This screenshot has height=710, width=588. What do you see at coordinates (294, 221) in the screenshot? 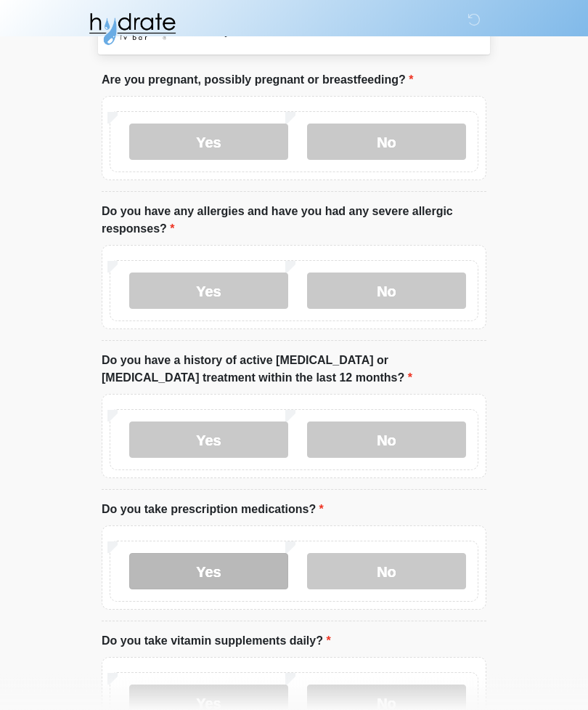
I see `label: Do you have any allergies and have you had any severe allergic responses?` at bounding box center [294, 221].